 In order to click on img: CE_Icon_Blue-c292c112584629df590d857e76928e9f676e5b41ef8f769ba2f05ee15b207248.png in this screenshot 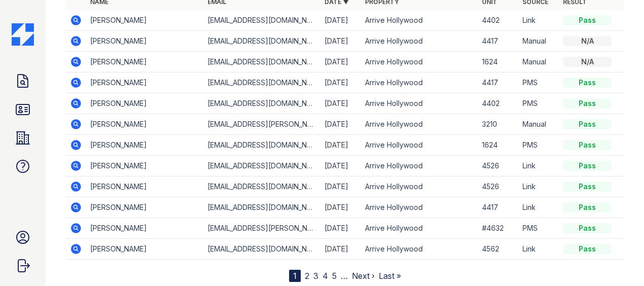, I will do `click(23, 35)`.